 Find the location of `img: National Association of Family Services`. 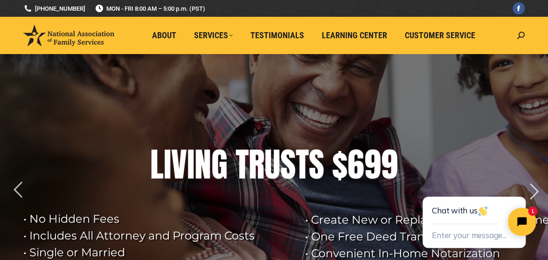

img: National Association of Family Services is located at coordinates (69, 35).